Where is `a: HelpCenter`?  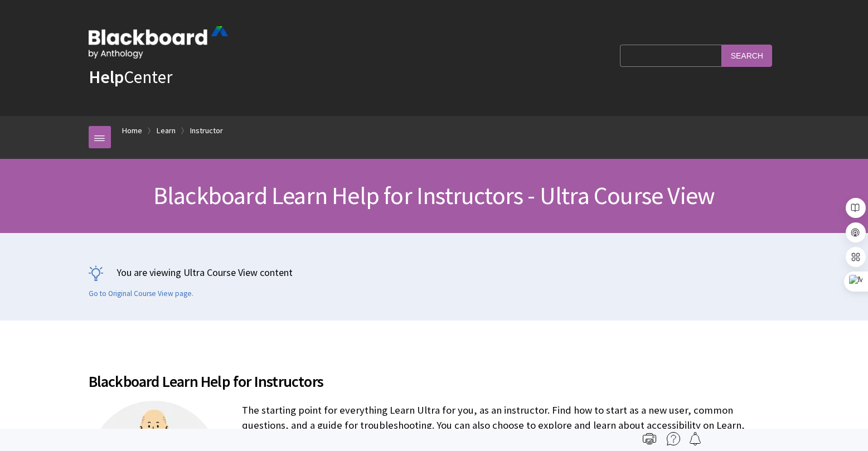 a: HelpCenter is located at coordinates (130, 77).